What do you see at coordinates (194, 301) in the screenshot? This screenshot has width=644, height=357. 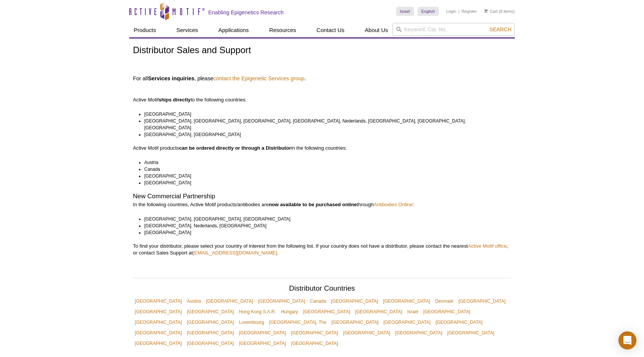 I see `a: Austria` at bounding box center [194, 301].